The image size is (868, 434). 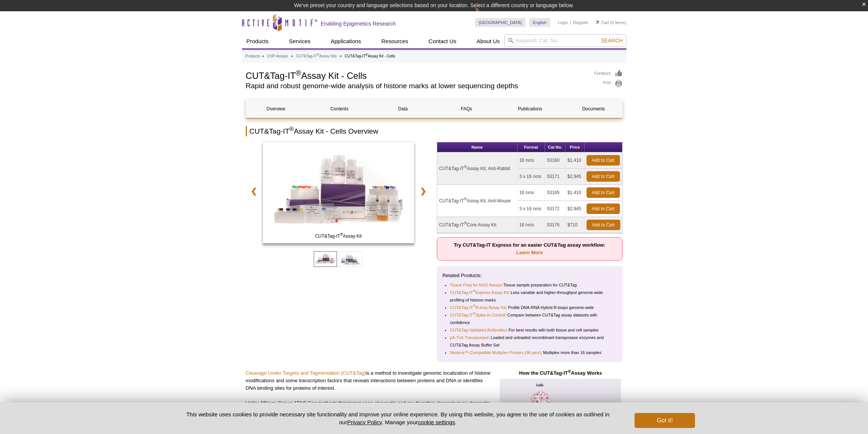 I want to click on p: is a method to investigate genomic localization of histone modifications and some transcription f..., so click(x=370, y=381).